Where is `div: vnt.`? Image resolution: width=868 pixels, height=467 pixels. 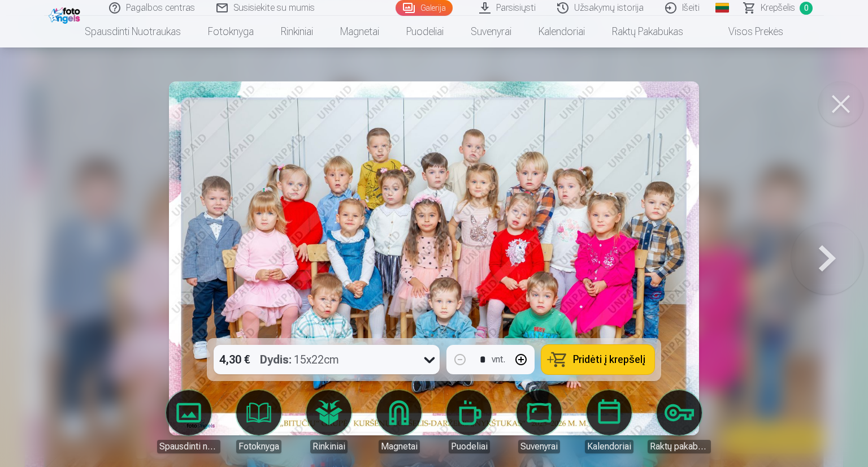
div: vnt. is located at coordinates (498, 359).